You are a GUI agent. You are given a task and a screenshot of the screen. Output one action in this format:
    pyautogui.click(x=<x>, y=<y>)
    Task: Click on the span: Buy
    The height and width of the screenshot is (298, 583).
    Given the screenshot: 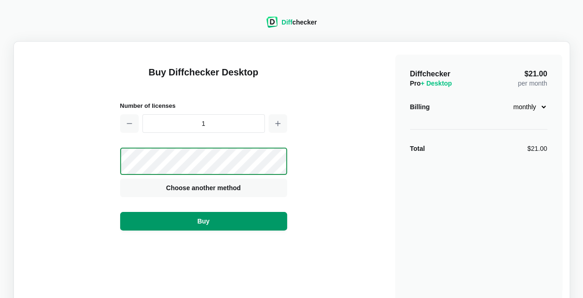 What is the action you would take?
    pyautogui.click(x=203, y=222)
    